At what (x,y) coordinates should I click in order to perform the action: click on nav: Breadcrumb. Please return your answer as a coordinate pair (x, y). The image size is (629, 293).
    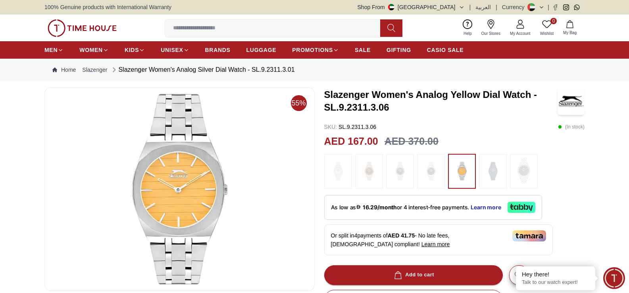
    Looking at the image, I should click on (314, 70).